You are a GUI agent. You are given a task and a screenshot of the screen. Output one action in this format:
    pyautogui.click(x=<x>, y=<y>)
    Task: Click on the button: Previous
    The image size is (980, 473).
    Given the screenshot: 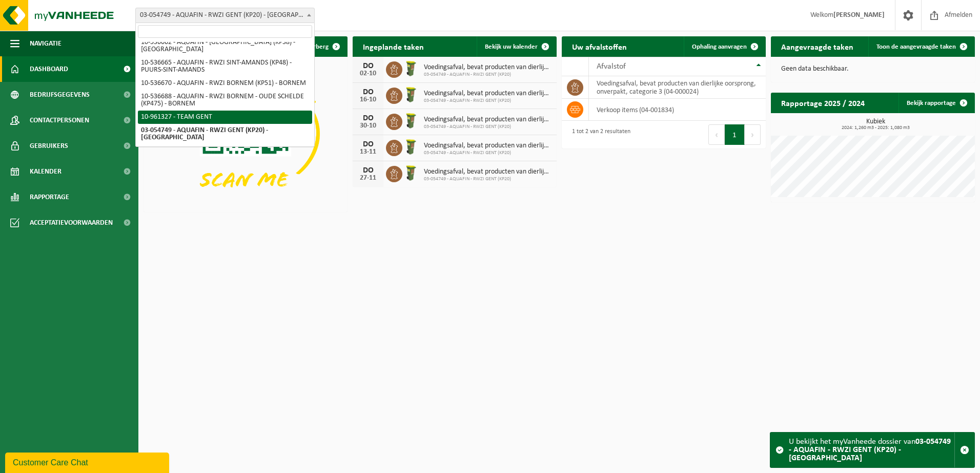 What is the action you would take?
    pyautogui.click(x=717, y=135)
    